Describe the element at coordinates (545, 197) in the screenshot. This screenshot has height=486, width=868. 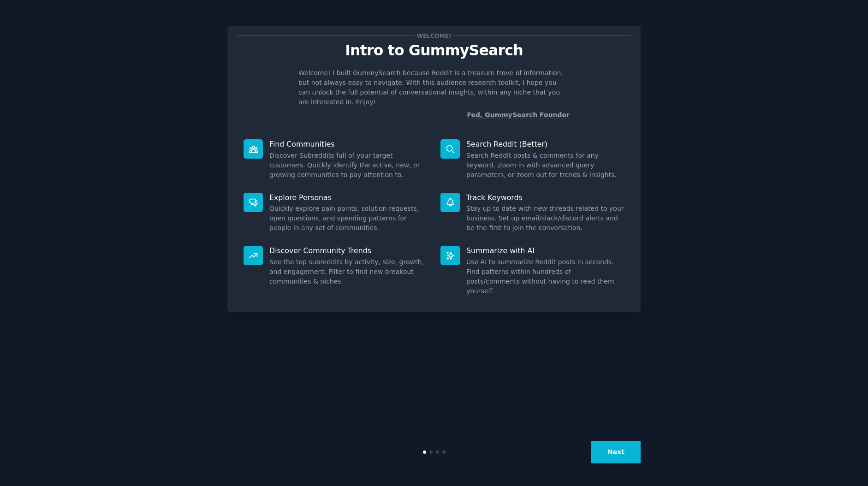
I see `p: Track Keywords` at that location.